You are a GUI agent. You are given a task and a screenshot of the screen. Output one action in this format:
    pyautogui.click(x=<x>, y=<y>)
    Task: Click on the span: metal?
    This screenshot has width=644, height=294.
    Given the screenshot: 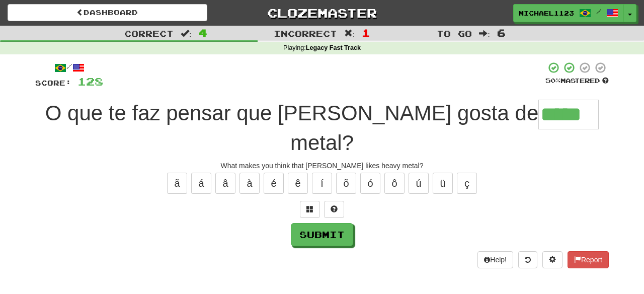 What is the action you would take?
    pyautogui.click(x=322, y=143)
    